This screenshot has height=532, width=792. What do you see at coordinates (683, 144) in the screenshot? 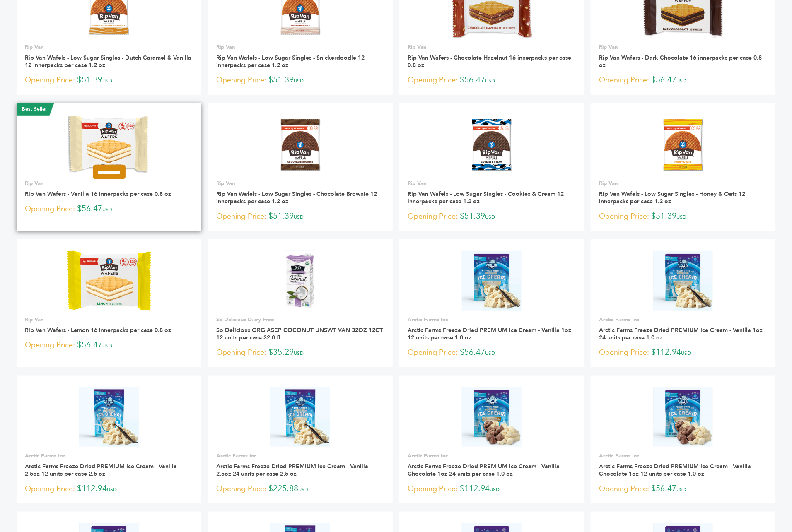
I see `img: Rip Van Wafels - Low Sugar Singles - Honey & Oats 12 innerpacks per case 1.2 oz` at bounding box center [683, 144].